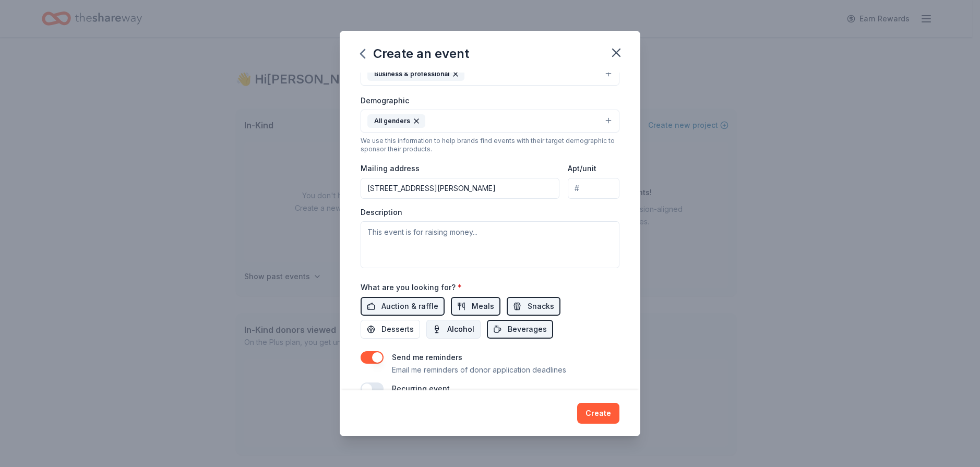 The image size is (980, 467). Describe the element at coordinates (426, 357) in the screenshot. I see `label: Send me reminders` at that location.